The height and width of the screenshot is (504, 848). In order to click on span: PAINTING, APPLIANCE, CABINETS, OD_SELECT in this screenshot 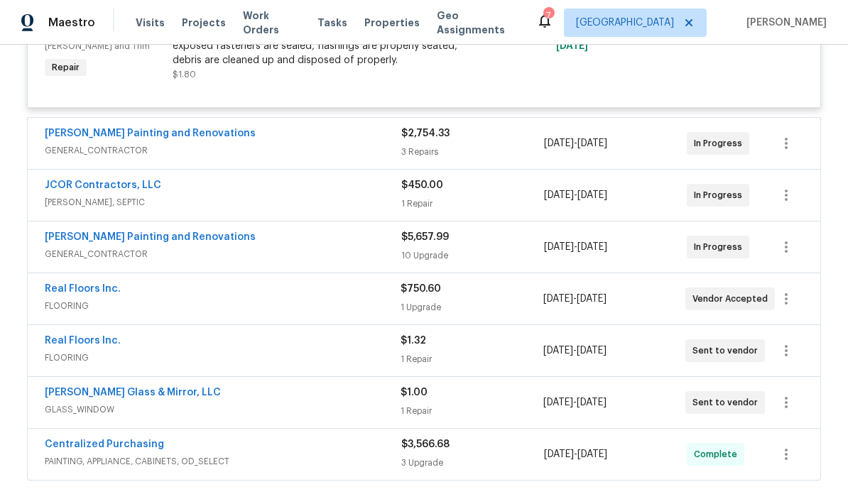, I will do `click(223, 462)`.